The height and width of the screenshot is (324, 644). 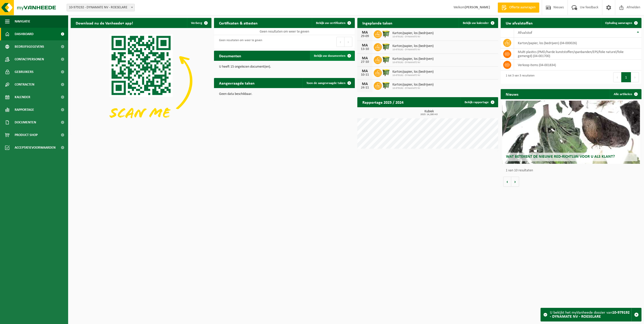 What do you see at coordinates (590, 314) in the screenshot?
I see `strong: 10-979192 - DYNAMATE NV - ROESELARE` at bounding box center [590, 314].